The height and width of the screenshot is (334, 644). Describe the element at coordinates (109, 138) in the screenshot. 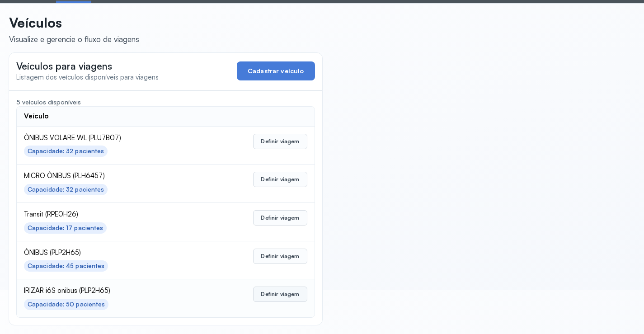

I see `span: ÔNIBUS VOLARE WL (PLU7B07)` at that location.